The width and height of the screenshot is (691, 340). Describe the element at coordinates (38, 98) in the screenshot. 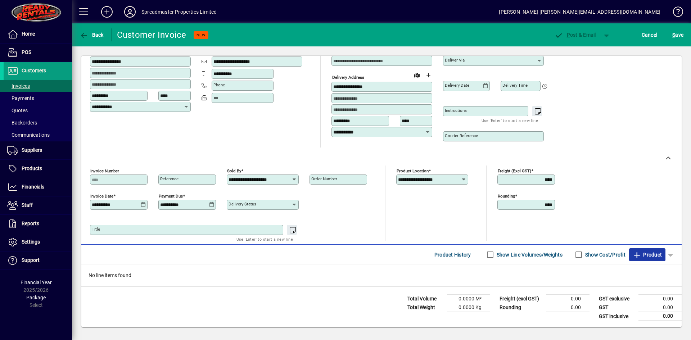

I see `a: Payments` at that location.